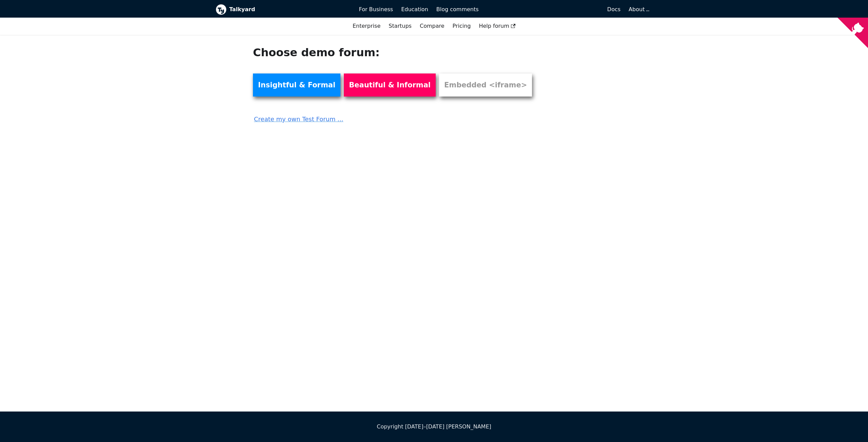  Describe the element at coordinates (497, 25) in the screenshot. I see `span: Help forum` at that location.